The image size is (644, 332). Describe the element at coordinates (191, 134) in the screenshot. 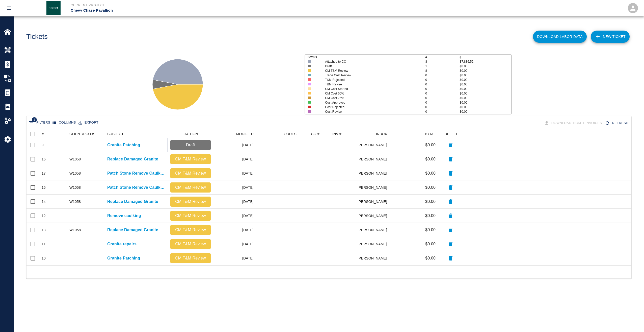

I see `div: ACTION` at that location.